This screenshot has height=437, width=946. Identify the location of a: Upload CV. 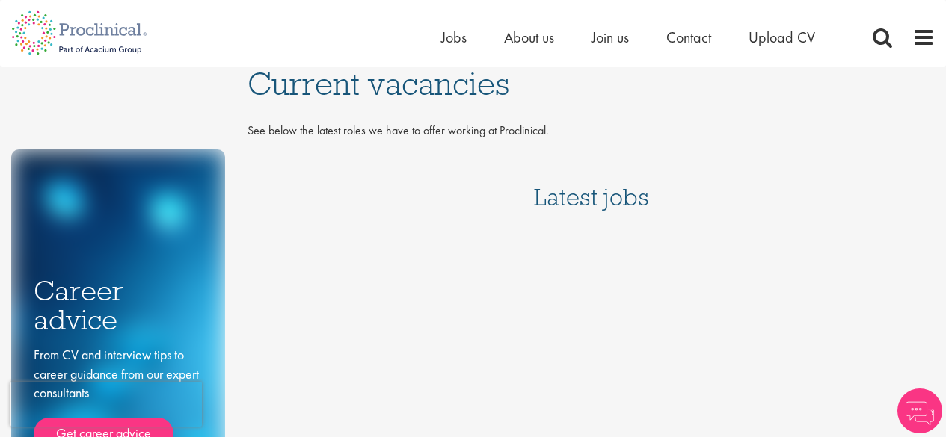
(781, 37).